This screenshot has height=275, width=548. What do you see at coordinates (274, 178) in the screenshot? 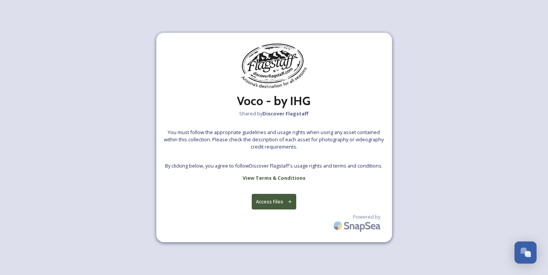
I see `strong: View Terms & Conditions` at bounding box center [274, 178].